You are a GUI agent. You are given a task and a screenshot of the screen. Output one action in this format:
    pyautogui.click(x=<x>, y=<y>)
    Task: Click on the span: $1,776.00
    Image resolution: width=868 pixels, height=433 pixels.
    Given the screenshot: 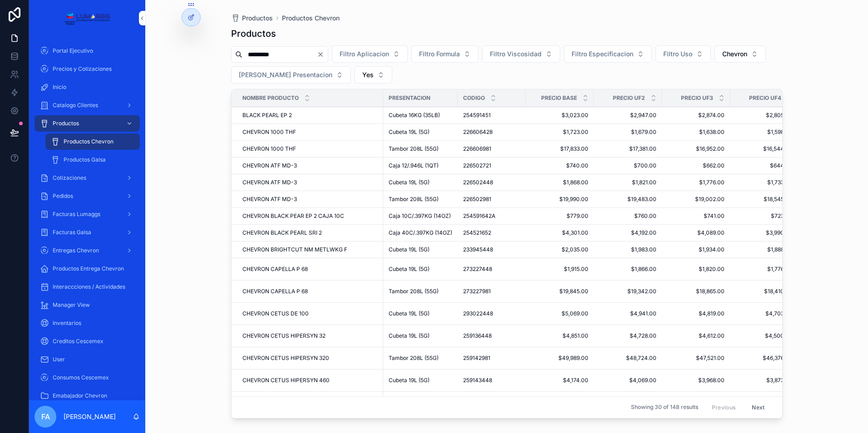 What is the action you would take?
    pyautogui.click(x=696, y=183)
    